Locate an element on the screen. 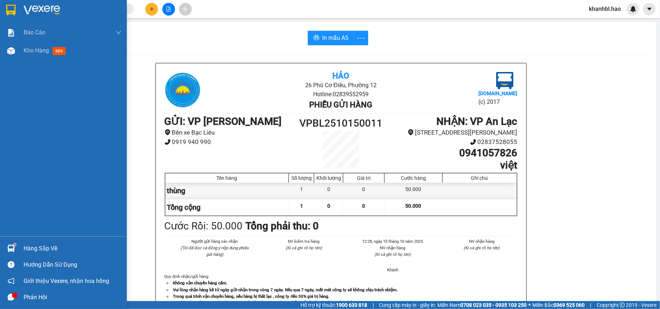 The width and height of the screenshot is (660, 309). span: Miền Nam is located at coordinates (482, 305).